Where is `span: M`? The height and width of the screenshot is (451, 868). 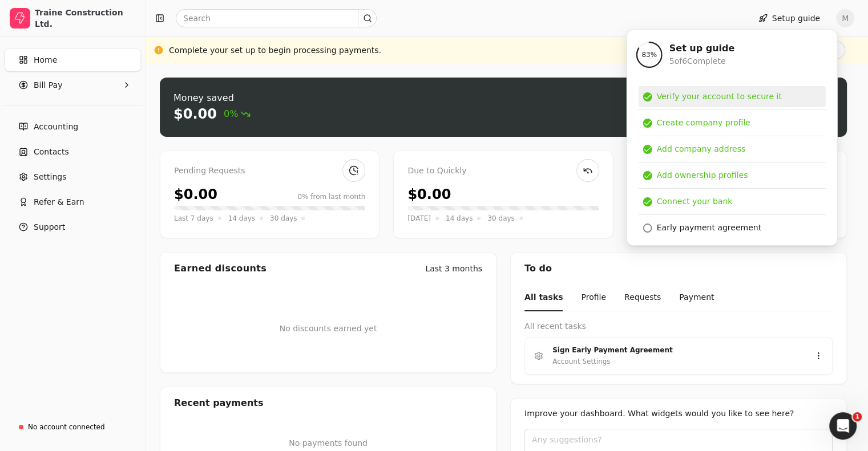 span: M is located at coordinates (845, 18).